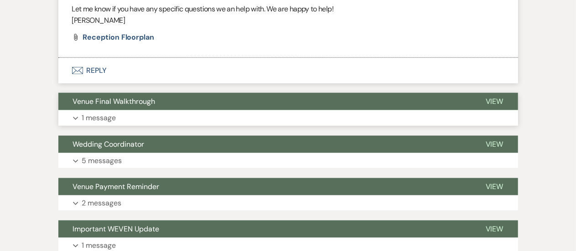 The width and height of the screenshot is (576, 251). What do you see at coordinates (264, 102) in the screenshot?
I see `button: Venue Final Walkthrough` at bounding box center [264, 102].